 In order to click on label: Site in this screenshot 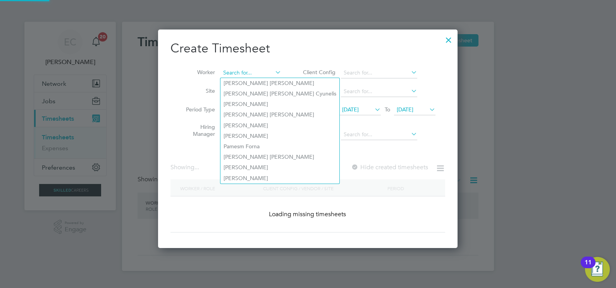, I will do `click(198, 91)`.